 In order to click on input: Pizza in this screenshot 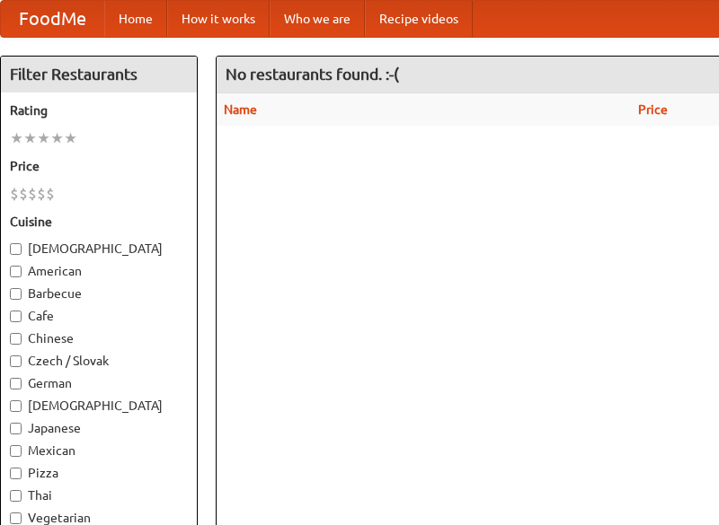, I will do `click(15, 473)`.